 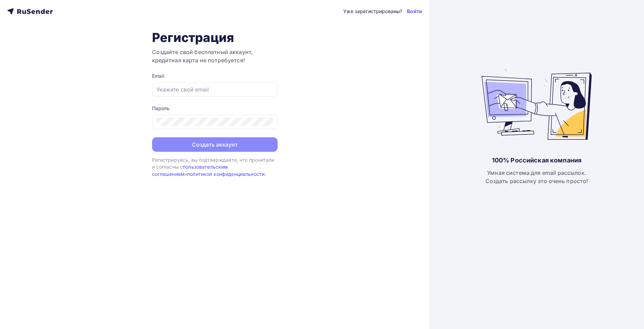 I want to click on div: Регистрируясь, вы подтверждаете, что прочитали и согласны с и ., so click(x=215, y=167).